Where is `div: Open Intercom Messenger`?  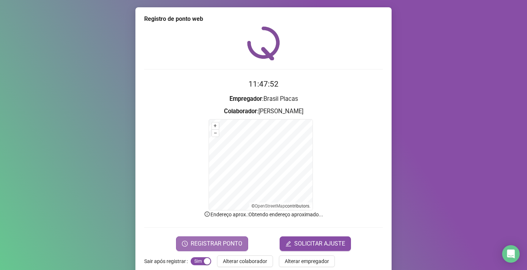 div: Open Intercom Messenger is located at coordinates (510, 254).